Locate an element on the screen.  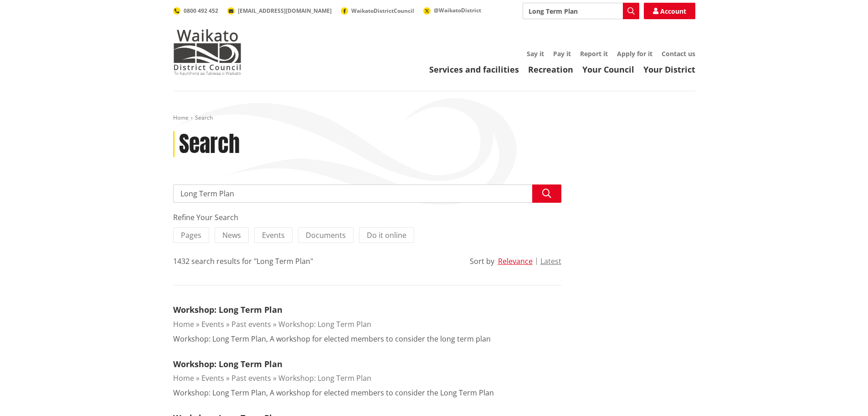
div: Refine Your Search is located at coordinates (367, 217).